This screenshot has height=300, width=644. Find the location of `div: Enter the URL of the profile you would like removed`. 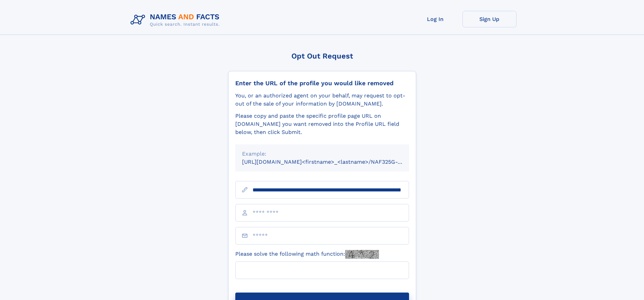

div: Enter the URL of the profile you would like removed is located at coordinates (322, 83).